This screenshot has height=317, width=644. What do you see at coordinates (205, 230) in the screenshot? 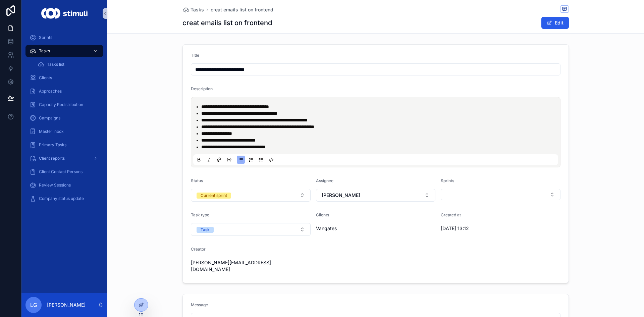
I see `div: Task` at bounding box center [205, 230].